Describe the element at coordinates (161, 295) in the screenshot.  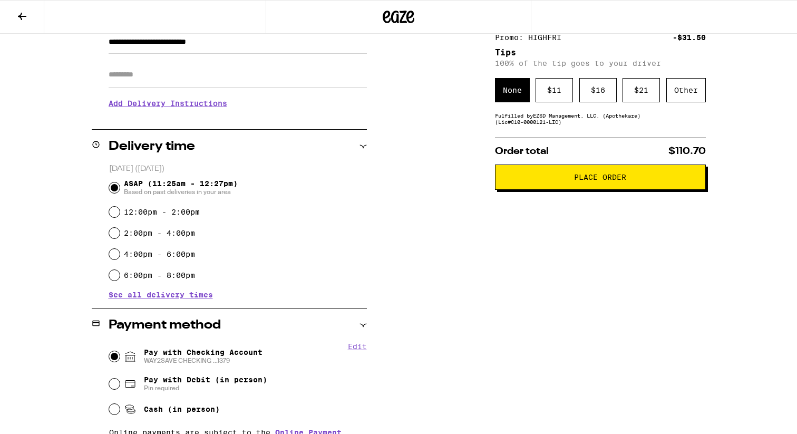
I see `button: See all delivery times` at that location.